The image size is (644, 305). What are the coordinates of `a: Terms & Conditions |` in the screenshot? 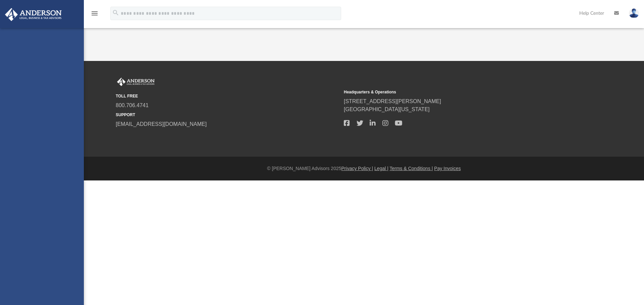 It's located at (411, 168).